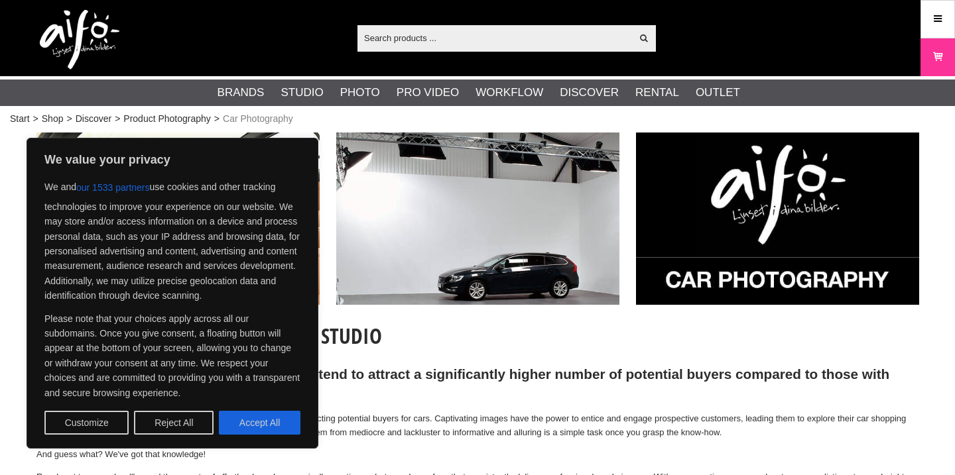 Image resolution: width=955 pixels, height=475 pixels. Describe the element at coordinates (302, 93) in the screenshot. I see `a: Studio` at that location.